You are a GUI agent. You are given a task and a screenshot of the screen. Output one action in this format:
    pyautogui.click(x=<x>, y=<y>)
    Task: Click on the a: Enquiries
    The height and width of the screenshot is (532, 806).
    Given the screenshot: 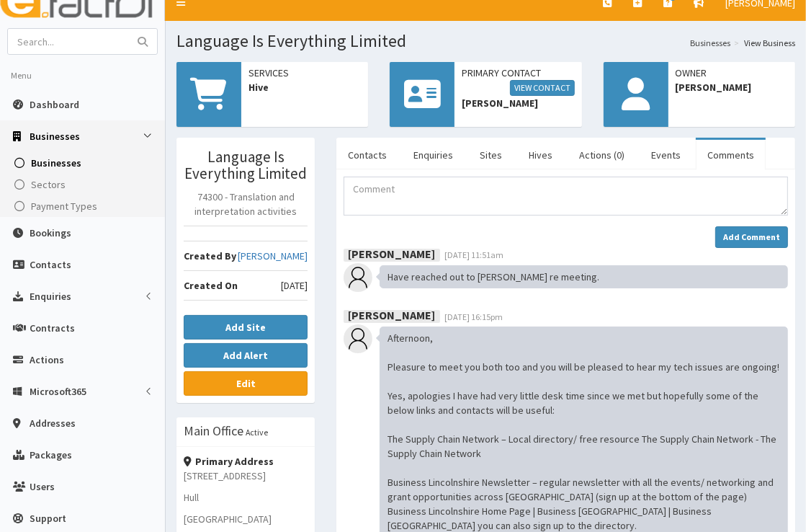 What is the action you would take?
    pyautogui.click(x=433, y=155)
    